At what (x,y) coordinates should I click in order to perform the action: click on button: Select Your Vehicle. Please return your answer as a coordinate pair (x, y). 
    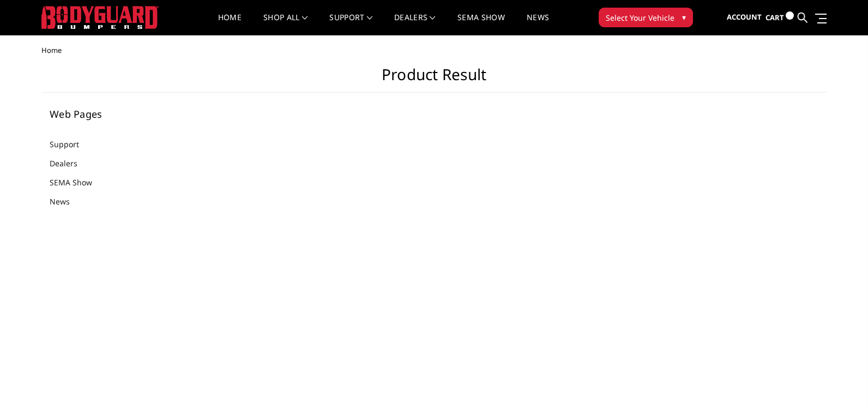
    Looking at the image, I should click on (646, 18).